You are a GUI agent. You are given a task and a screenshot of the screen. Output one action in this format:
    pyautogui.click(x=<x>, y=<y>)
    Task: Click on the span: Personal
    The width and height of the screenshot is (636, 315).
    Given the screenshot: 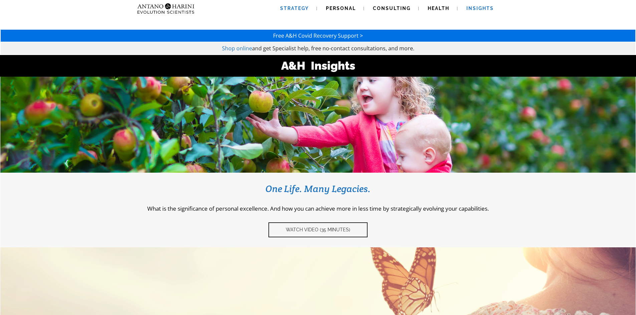 What is the action you would take?
    pyautogui.click(x=341, y=8)
    